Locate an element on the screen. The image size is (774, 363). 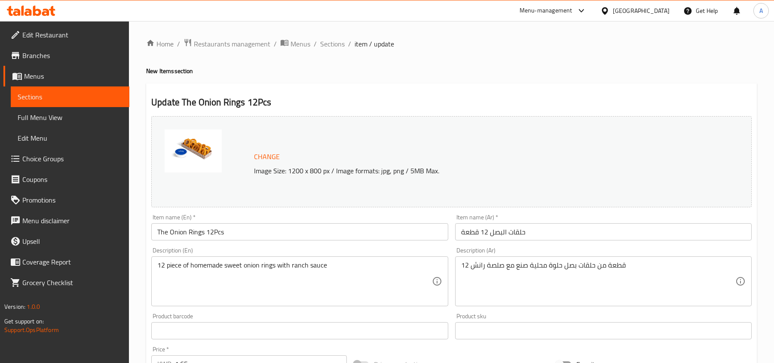
a: Coupons is located at coordinates (66, 179).